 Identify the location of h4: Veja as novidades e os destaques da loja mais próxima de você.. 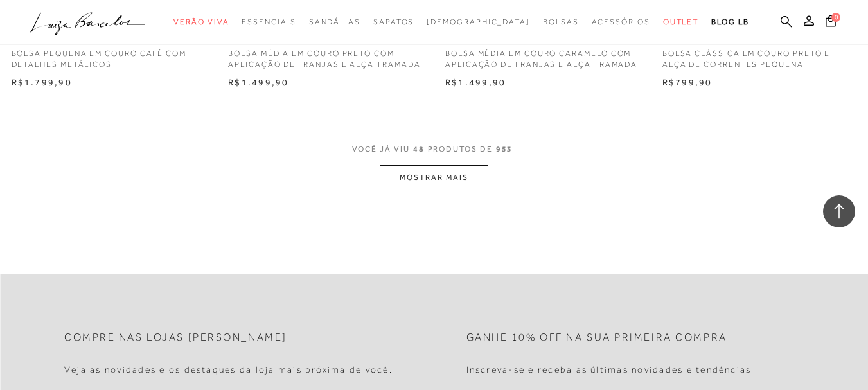
(228, 369).